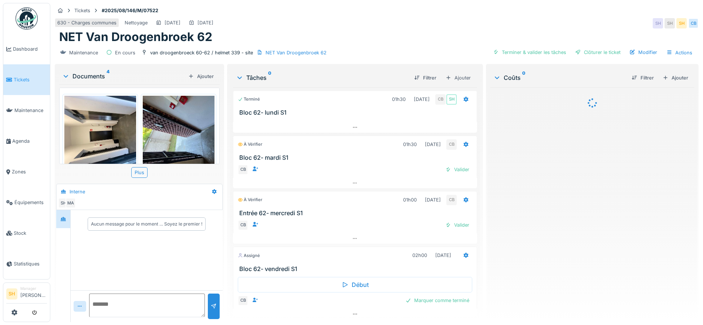 The image size is (703, 325). What do you see at coordinates (27, 141) in the screenshot?
I see `a: Agenda` at bounding box center [27, 141].